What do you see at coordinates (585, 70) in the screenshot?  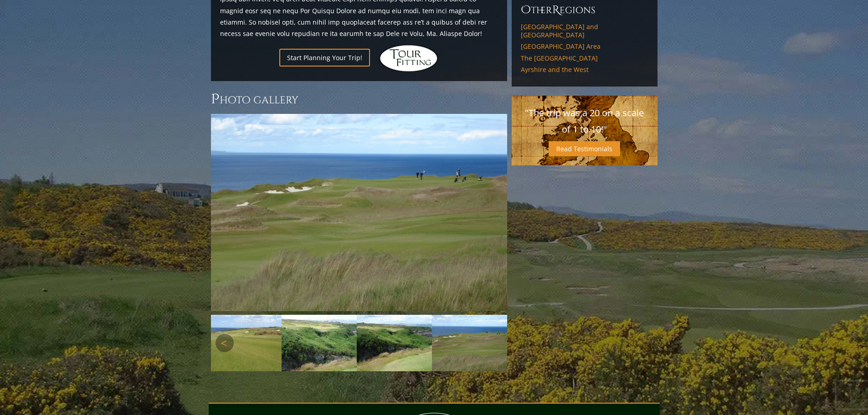 I see `a: Ayrshire and the West` at bounding box center [585, 70].